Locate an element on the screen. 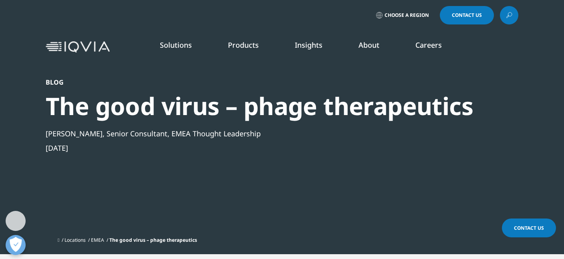 The height and width of the screenshot is (259, 564). a: Careers is located at coordinates (429, 45).